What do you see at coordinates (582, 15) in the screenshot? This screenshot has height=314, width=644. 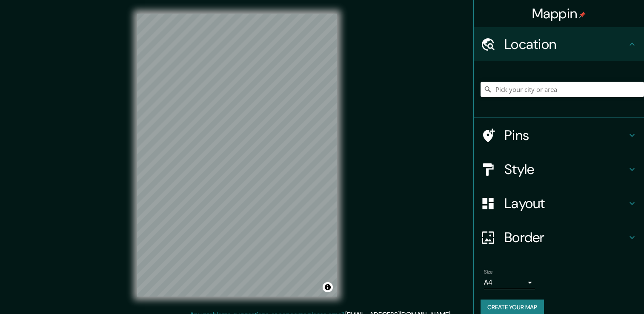 I see `img: pin-icon.png` at bounding box center [582, 15].